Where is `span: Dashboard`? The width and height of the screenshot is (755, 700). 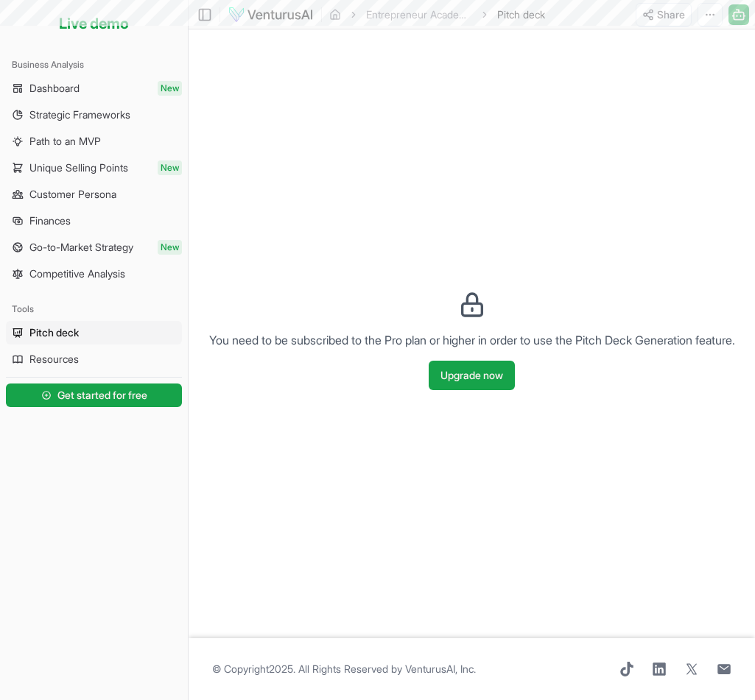
span: Dashboard is located at coordinates (55, 88).